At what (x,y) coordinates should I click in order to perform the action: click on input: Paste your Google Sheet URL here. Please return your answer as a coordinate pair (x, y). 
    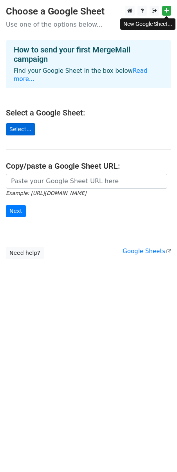
    Looking at the image, I should click on (87, 181).